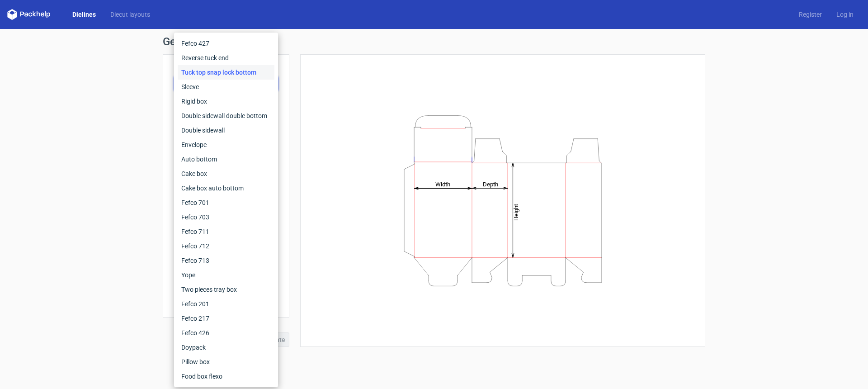 This screenshot has width=868, height=389. I want to click on div: Fefco 711, so click(226, 231).